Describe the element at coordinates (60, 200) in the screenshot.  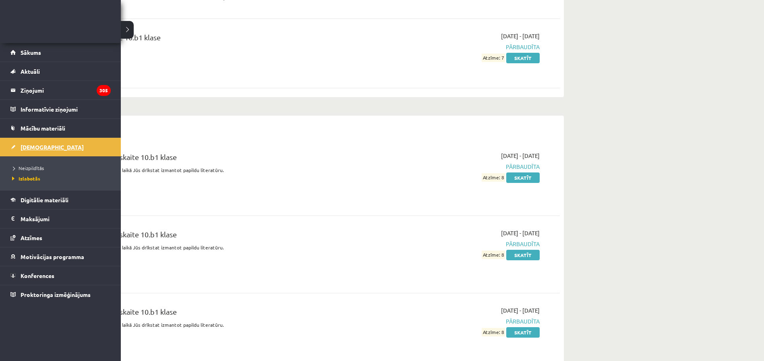
I see `a: Digitālie materiāli` at that location.